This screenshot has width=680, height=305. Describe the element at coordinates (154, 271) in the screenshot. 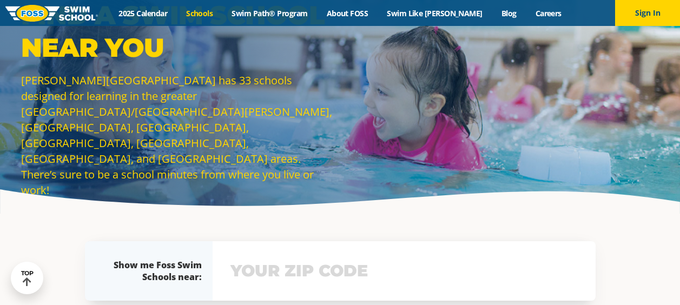

I see `div: Show me Foss Swim Schools near:` at that location.